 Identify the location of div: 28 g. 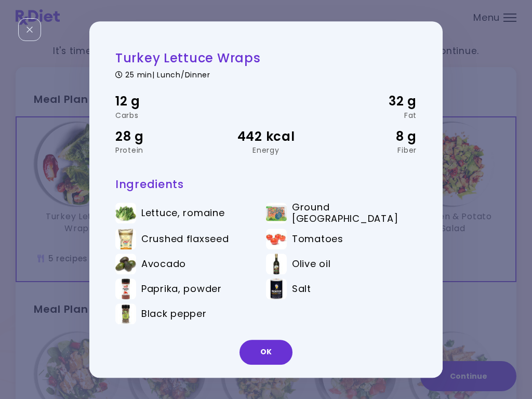
(165, 137).